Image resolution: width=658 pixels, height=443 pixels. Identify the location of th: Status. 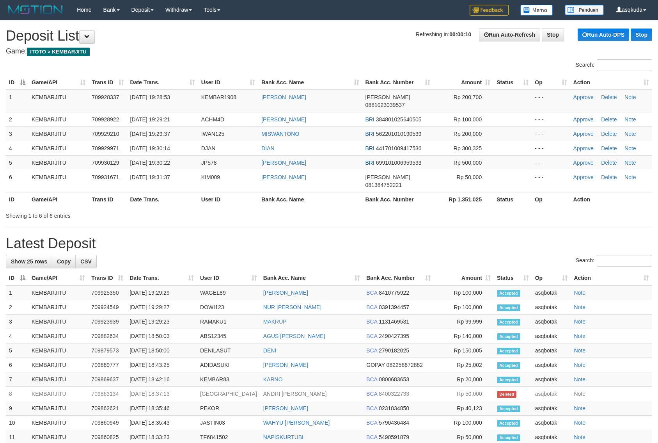
(513, 199).